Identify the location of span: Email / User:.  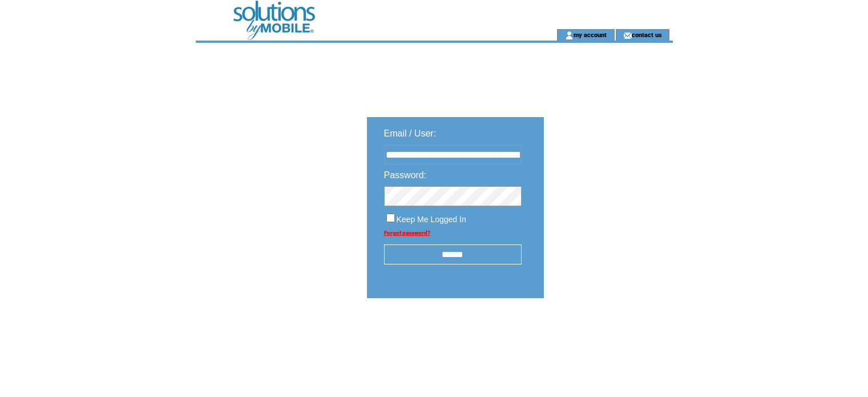
(410, 133).